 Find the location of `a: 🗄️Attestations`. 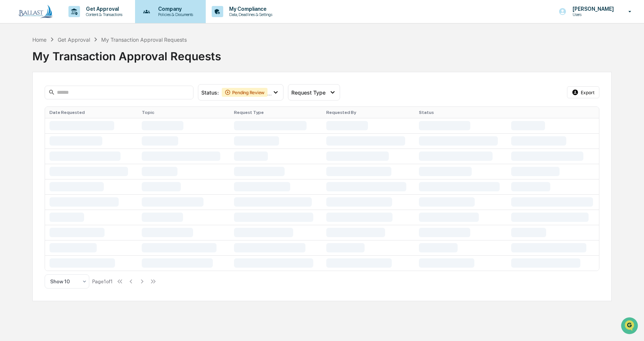

a: 🗄️Attestations is located at coordinates (73, 98).